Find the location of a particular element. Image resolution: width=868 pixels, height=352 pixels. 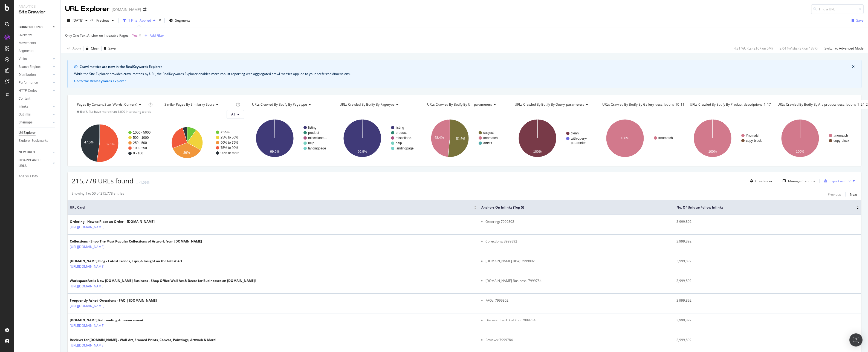

h4: URLs Crawled By Botify By gallery_descriptions_10_11_22 is located at coordinates (649, 105).